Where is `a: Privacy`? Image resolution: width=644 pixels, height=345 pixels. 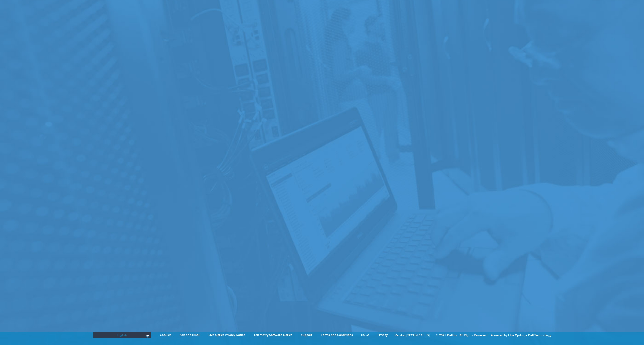
a: Privacy is located at coordinates (382, 335).